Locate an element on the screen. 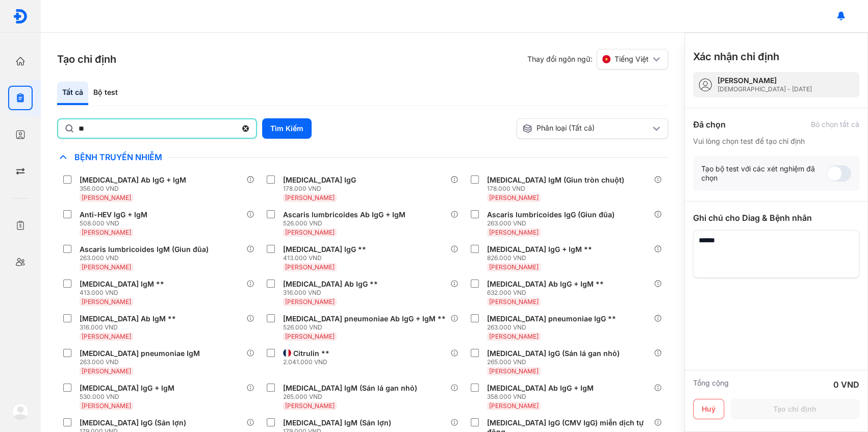 The image size is (868, 432). div: Ascaris lumbricoides IgM (Giun đũa) is located at coordinates (144, 249).